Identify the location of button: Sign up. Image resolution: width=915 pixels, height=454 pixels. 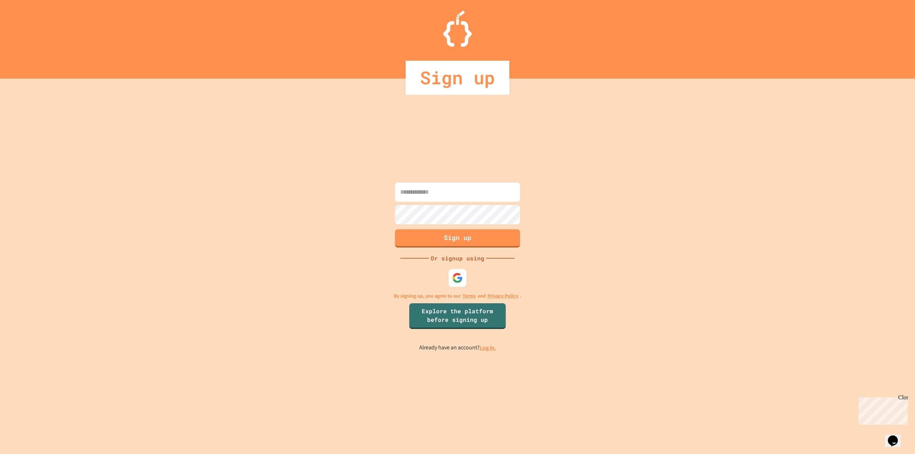
(457, 238).